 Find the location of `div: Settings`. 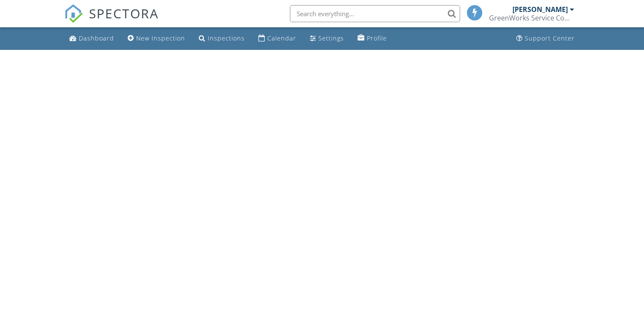

div: Settings is located at coordinates (331, 38).